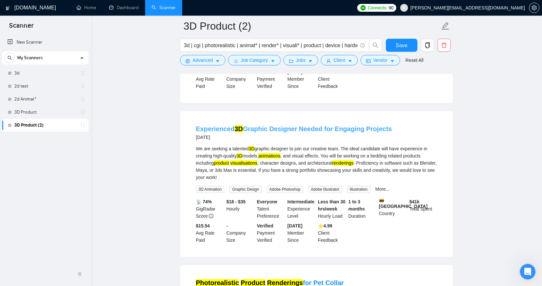 This screenshot has height=286, width=542. I want to click on span: Advanced, so click(203, 60).